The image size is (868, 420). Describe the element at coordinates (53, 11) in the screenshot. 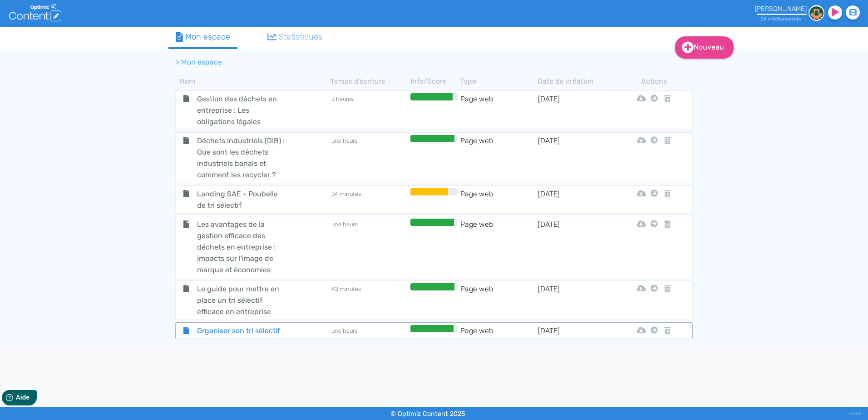

I see `span: Aide` at that location.